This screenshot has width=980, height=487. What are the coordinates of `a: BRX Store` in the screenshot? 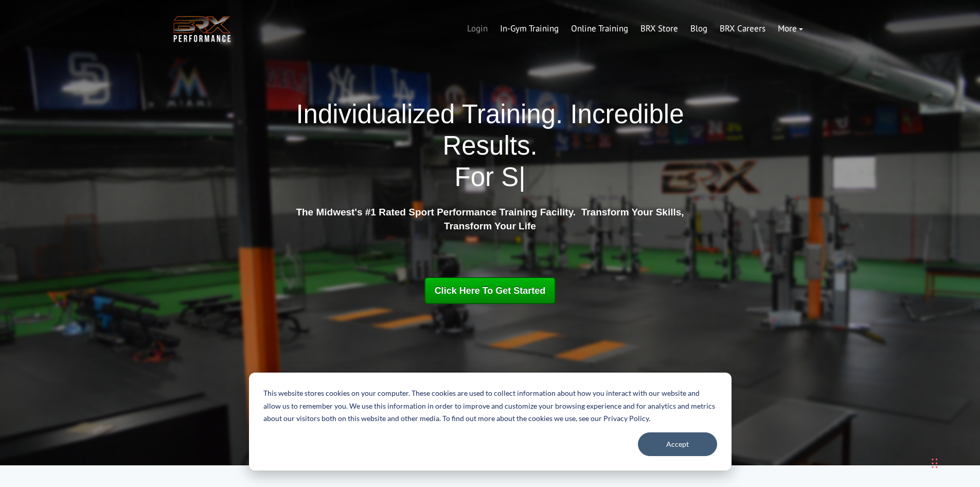 It's located at (659, 29).